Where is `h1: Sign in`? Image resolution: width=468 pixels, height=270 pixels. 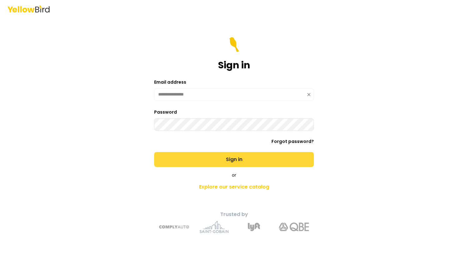 h1: Sign in is located at coordinates (234, 65).